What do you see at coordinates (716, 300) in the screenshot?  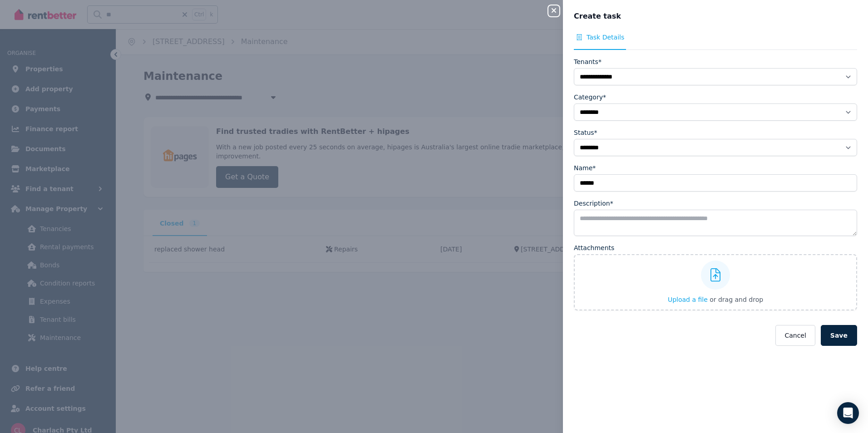 I see `button: Upload a file or drag and drop` at bounding box center [716, 300].